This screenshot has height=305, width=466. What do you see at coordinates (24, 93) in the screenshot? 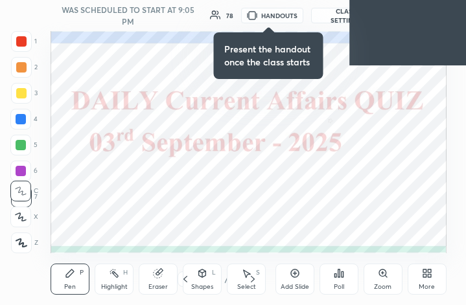
I see `div: 3` at bounding box center [24, 93].